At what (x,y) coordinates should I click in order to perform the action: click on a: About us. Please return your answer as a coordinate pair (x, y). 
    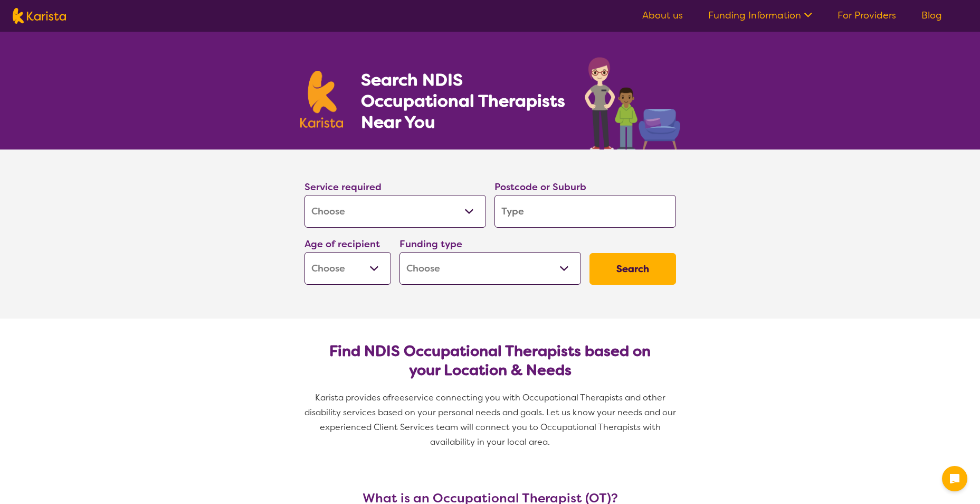
    Looking at the image, I should click on (663, 15).